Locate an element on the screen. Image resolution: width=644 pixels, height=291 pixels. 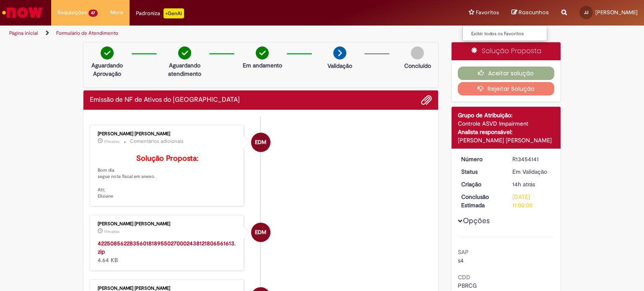
span: Requisições is located at coordinates (72, 12).